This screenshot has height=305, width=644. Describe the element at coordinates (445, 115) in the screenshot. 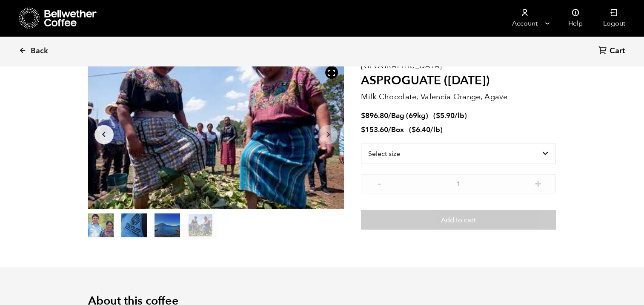

I see `bdi: 5.90` at that location.